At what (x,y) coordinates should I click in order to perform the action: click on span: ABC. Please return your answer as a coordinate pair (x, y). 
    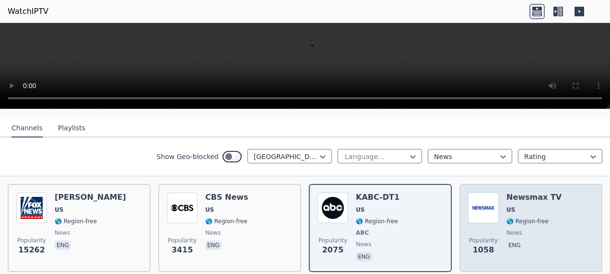
    Looking at the image, I should click on (362, 233).